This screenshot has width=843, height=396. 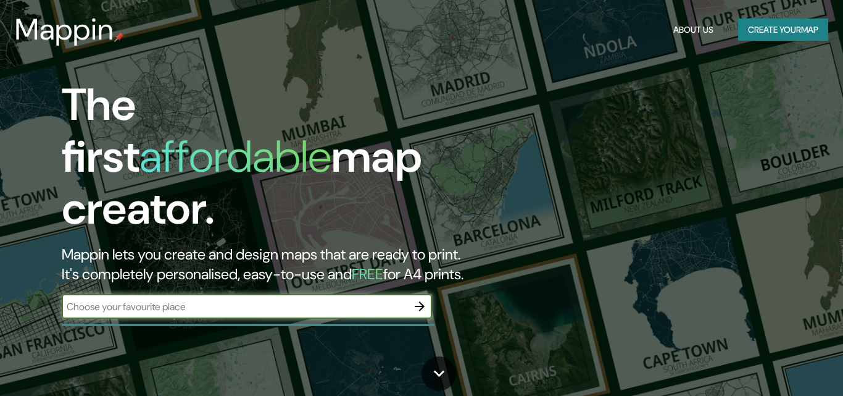 I want to click on h2: Mappin lets you create and design maps that are ready to print. It's completely personalised, eas..., so click(x=272, y=264).